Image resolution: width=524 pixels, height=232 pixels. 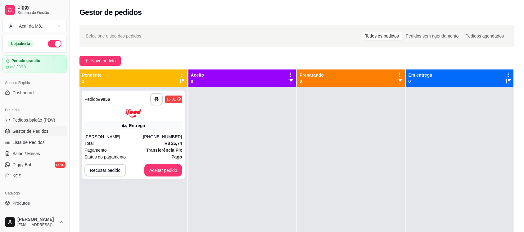 What do you see at coordinates (105, 170) in the screenshot?
I see `button: Recusar pedido` at bounding box center [105, 170].